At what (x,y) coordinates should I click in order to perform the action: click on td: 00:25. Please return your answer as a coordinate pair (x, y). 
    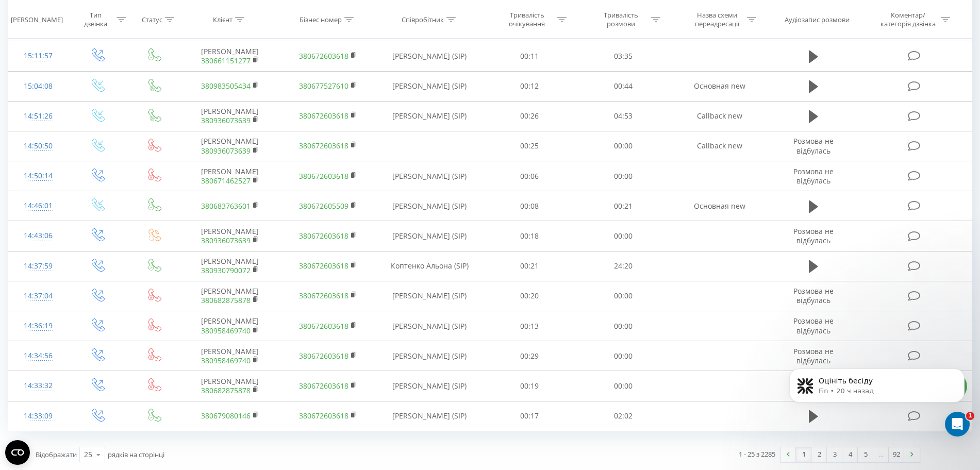
    Looking at the image, I should click on (529, 145).